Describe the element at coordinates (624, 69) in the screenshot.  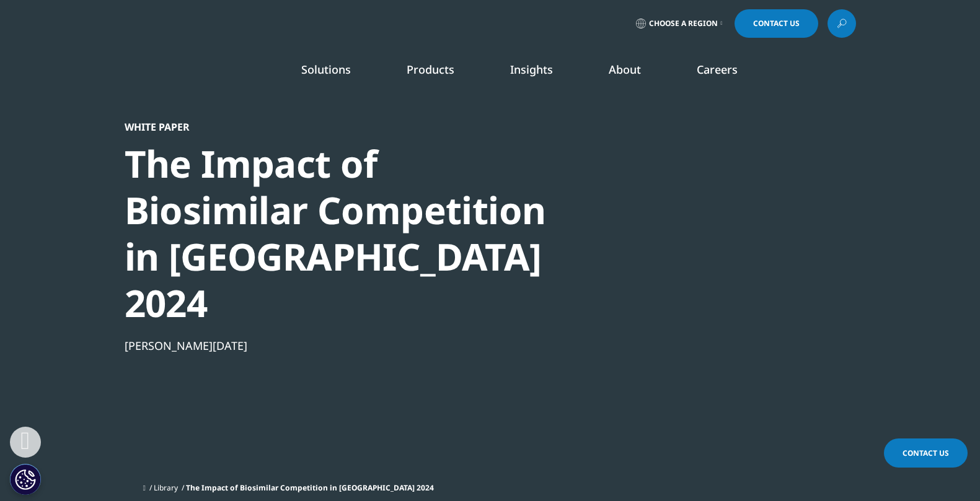
I see `a: About` at that location.